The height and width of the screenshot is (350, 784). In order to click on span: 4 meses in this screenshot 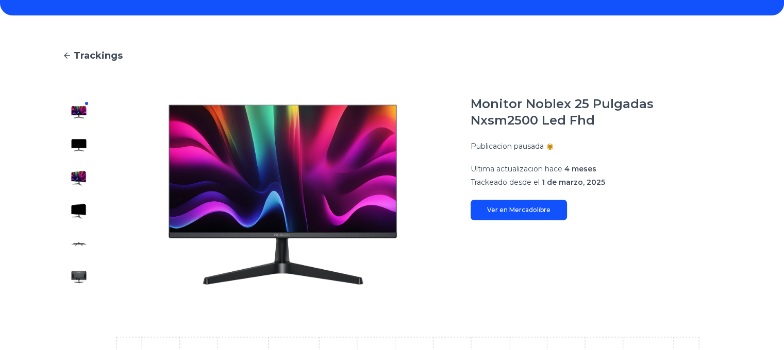, I will do `click(580, 169)`.